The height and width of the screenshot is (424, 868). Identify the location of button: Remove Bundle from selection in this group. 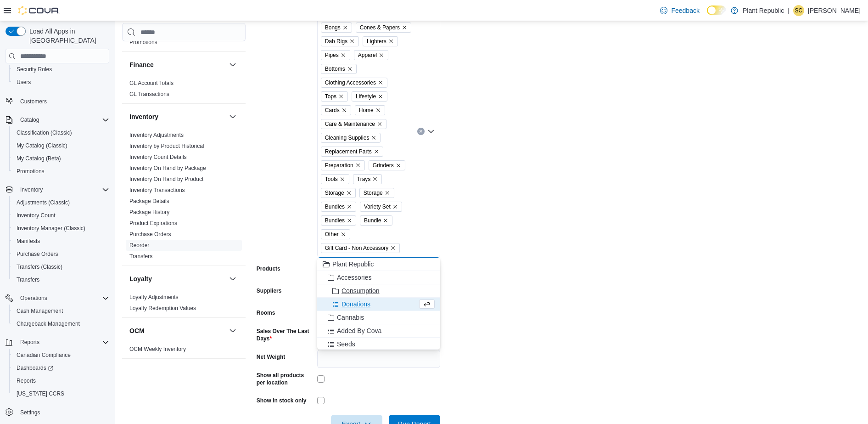
(385, 221).